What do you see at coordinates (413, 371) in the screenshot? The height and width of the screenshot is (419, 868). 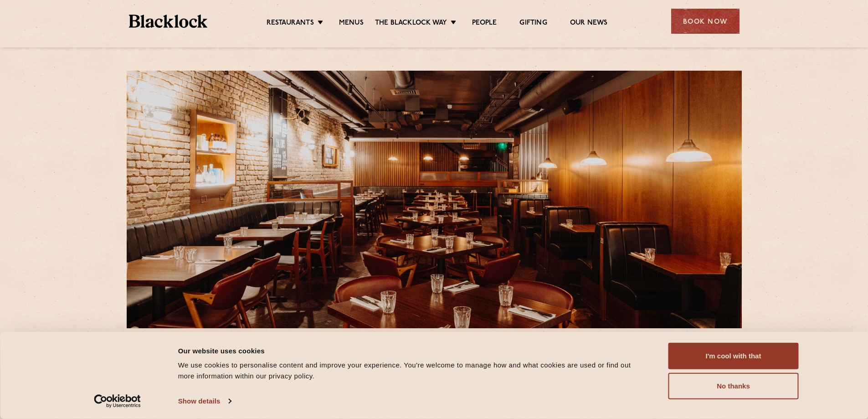 I see `div: We use cookies to personalise content and improve your experience. You're welcome to manage how a...` at bounding box center [413, 371].